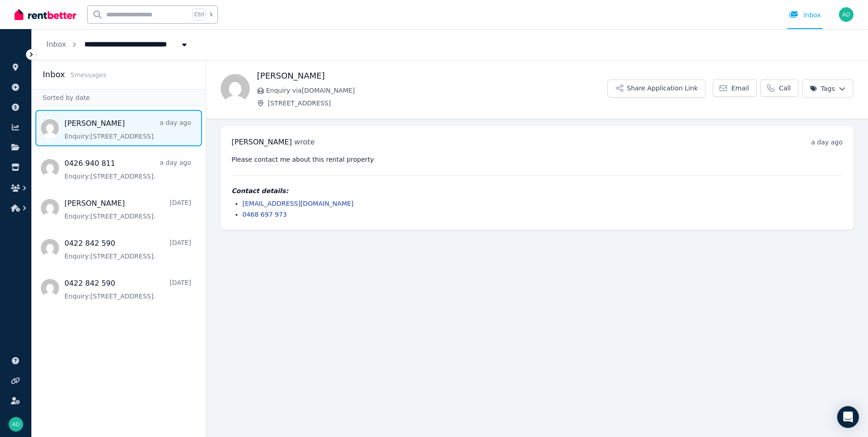  Describe the element at coordinates (118, 44) in the screenshot. I see `nav: Breadcrumb` at that location.